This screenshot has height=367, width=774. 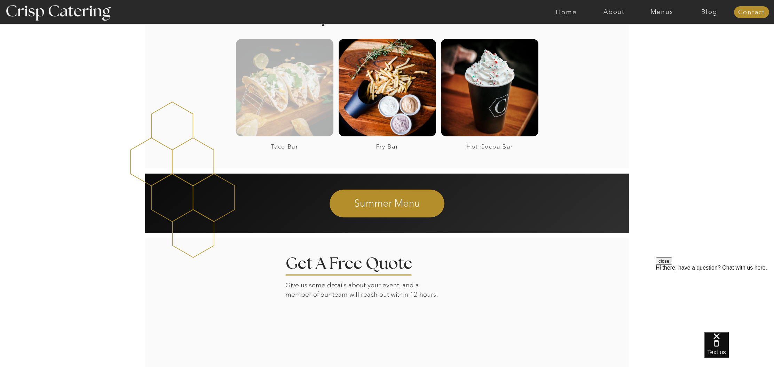 I want to click on p: Summer Menu, so click(x=387, y=203).